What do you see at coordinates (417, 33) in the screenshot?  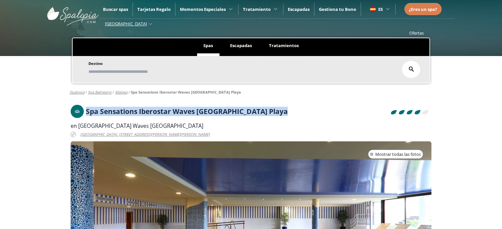 I see `a: Ofertas` at bounding box center [417, 33].